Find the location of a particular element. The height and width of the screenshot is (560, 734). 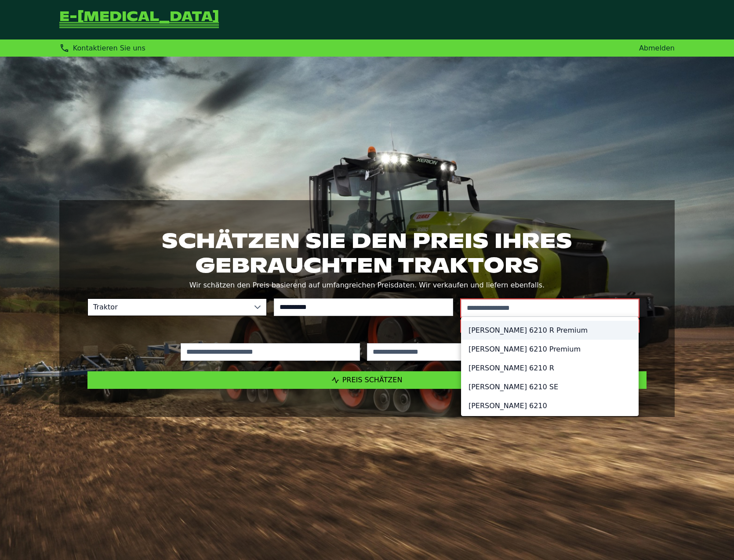

a: Zurück zur Startseite is located at coordinates (139, 20).